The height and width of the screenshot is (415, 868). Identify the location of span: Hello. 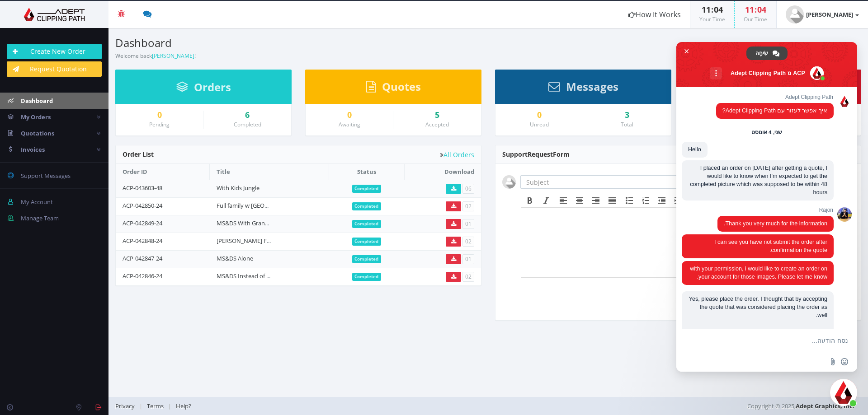
(694, 149).